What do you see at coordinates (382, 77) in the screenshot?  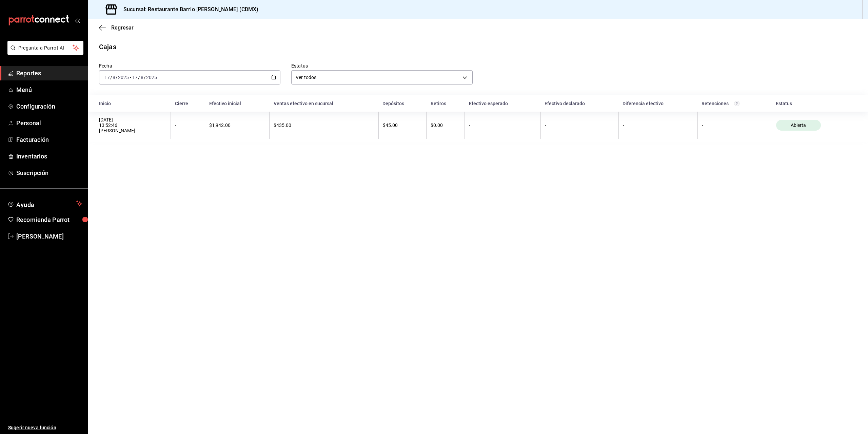 I see `div: Ver todos` at bounding box center [382, 77].